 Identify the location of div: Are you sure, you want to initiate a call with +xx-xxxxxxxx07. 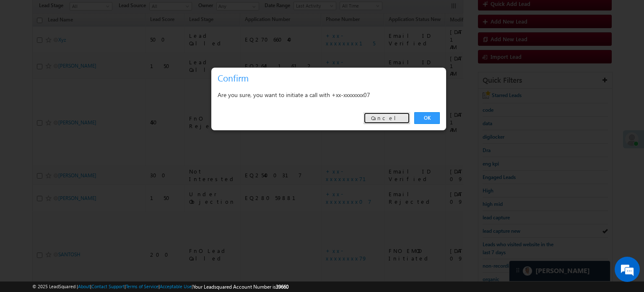
(329, 95).